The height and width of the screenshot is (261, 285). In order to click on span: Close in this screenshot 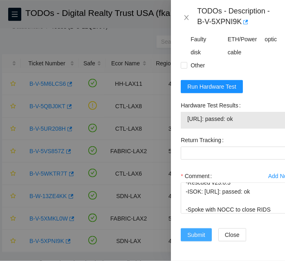, I will do `click(232, 235)`.